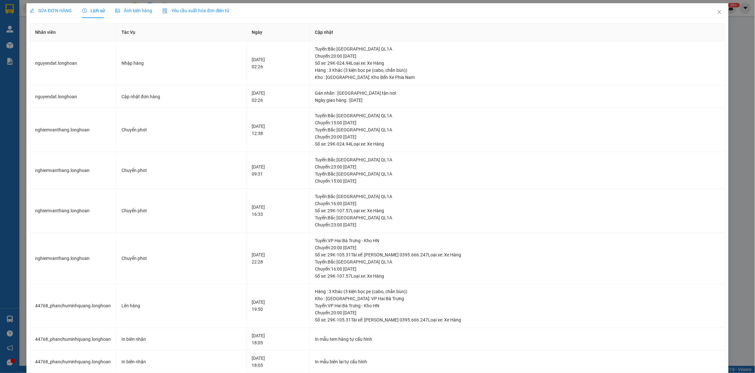 Image resolution: width=755 pixels, height=373 pixels. Describe the element at coordinates (719, 12) in the screenshot. I see `button: Close` at that location.